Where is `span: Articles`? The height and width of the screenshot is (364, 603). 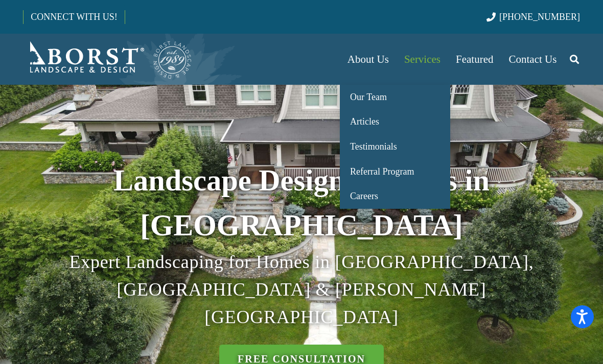
span: Articles is located at coordinates (364, 121).